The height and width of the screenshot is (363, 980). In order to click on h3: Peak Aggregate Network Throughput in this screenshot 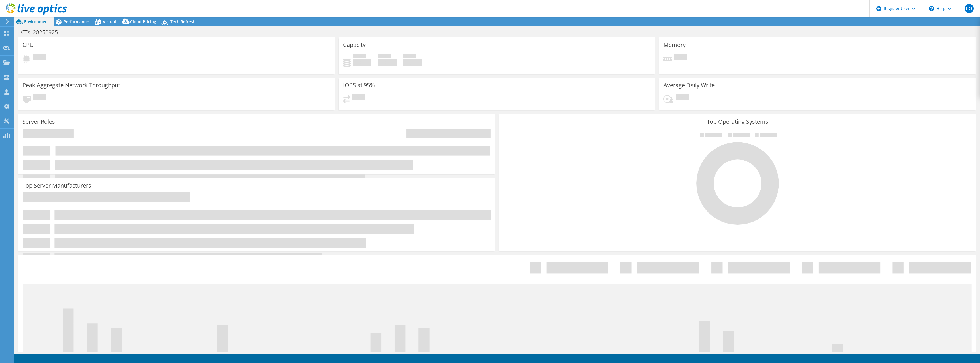, I will do `click(71, 85)`.